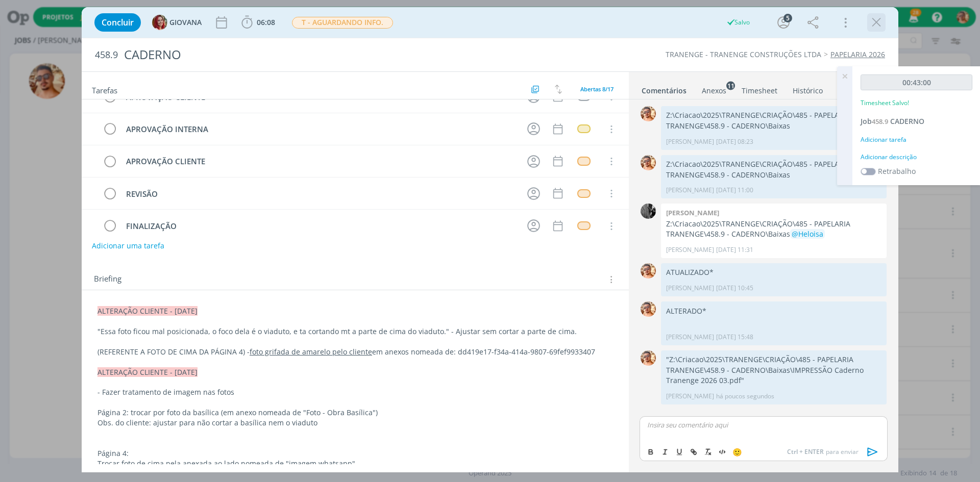 Image resolution: width=980 pixels, height=482 pixels. I want to click on span: T - AGUARDANDO INFO., so click(343, 23).